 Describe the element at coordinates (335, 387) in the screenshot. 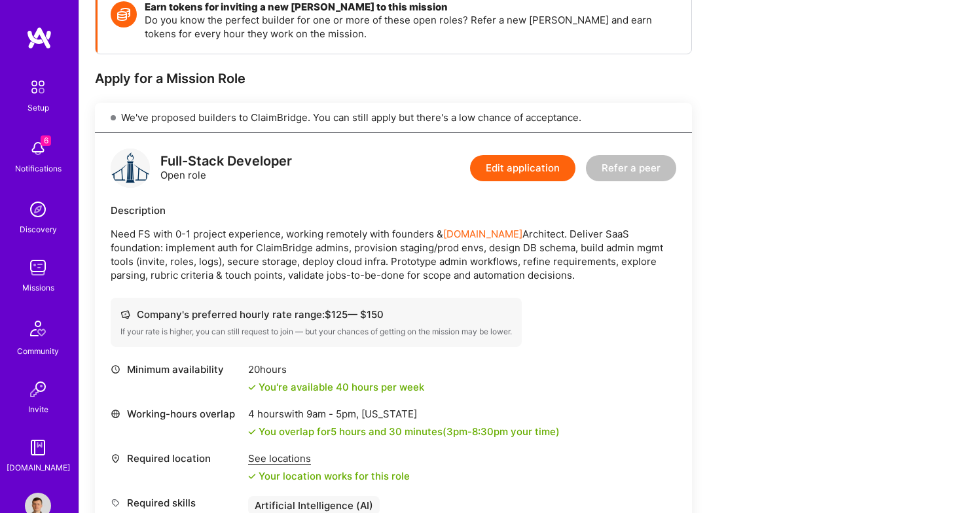

I see `div: You're available 40 hours per week` at that location.